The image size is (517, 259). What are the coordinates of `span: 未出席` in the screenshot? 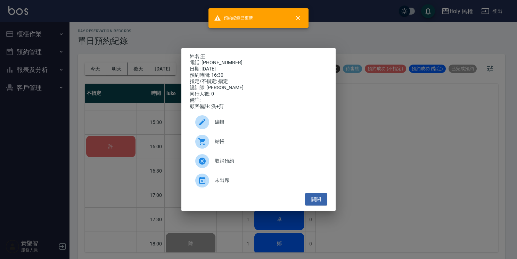 It's located at (268, 180).